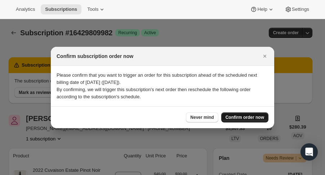 The image size is (325, 175). Describe the element at coordinates (61, 9) in the screenshot. I see `button: Subscriptions` at that location.